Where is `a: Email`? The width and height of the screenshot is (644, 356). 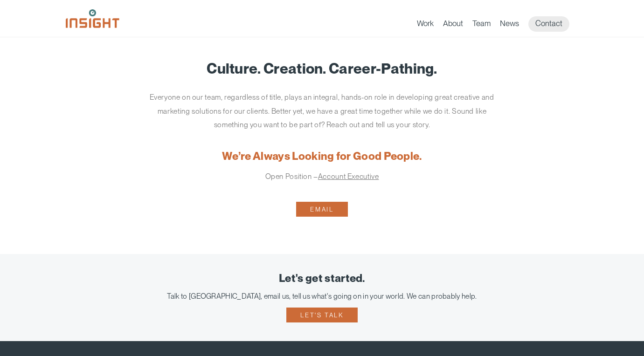
a: Email is located at coordinates (322, 209).